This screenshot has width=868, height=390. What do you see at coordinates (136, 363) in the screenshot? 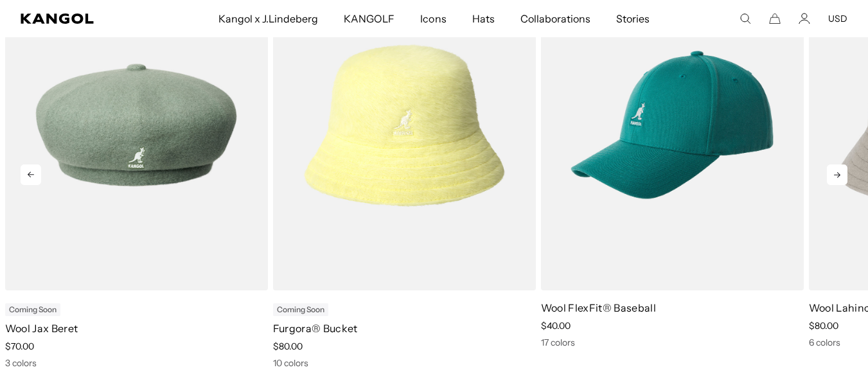
I see `div: 3 colors` at bounding box center [136, 363].